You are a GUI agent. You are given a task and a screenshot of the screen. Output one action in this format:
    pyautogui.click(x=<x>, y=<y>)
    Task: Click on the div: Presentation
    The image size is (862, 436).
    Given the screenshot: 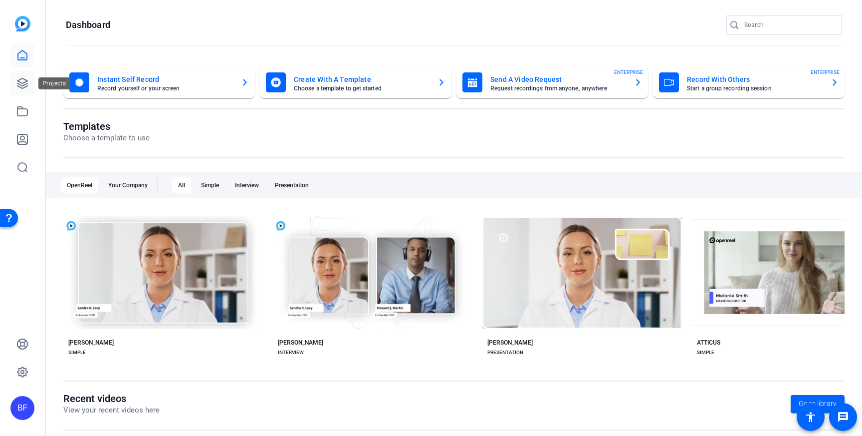 What is the action you would take?
    pyautogui.click(x=292, y=185)
    